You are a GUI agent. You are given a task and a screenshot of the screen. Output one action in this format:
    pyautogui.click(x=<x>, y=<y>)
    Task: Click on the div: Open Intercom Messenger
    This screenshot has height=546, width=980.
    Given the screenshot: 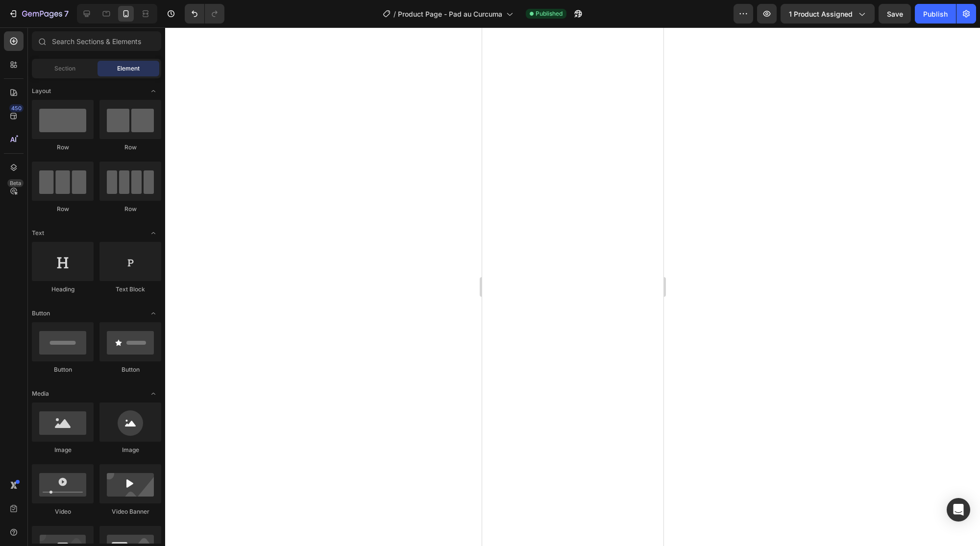 What is the action you would take?
    pyautogui.click(x=958, y=510)
    